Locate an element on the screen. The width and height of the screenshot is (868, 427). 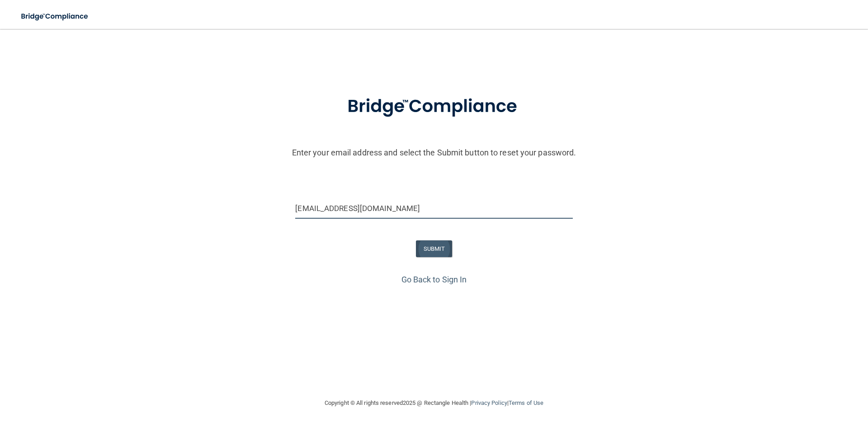
button: SUBMIT is located at coordinates (434, 248).